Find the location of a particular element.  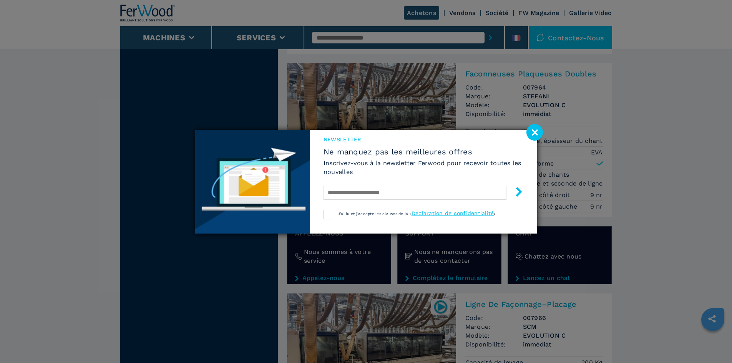

button: submit-button is located at coordinates (515, 193).